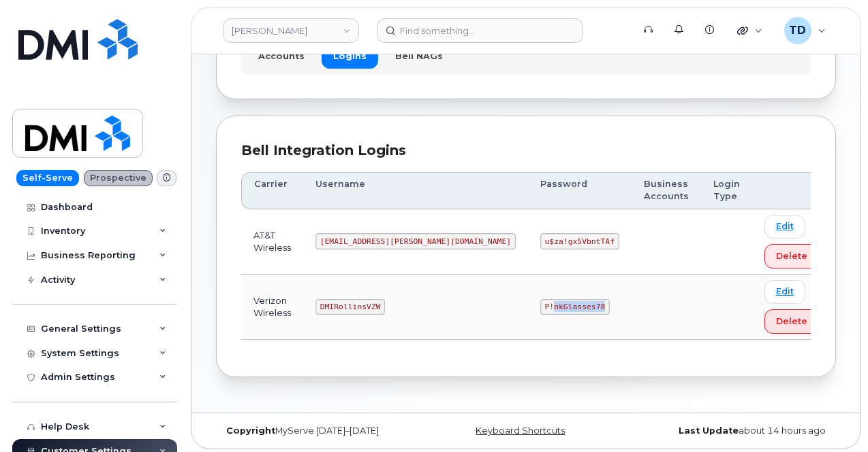 The image size is (868, 452). Describe the element at coordinates (732, 431) in the screenshot. I see `div: about 14 hours ago` at that location.